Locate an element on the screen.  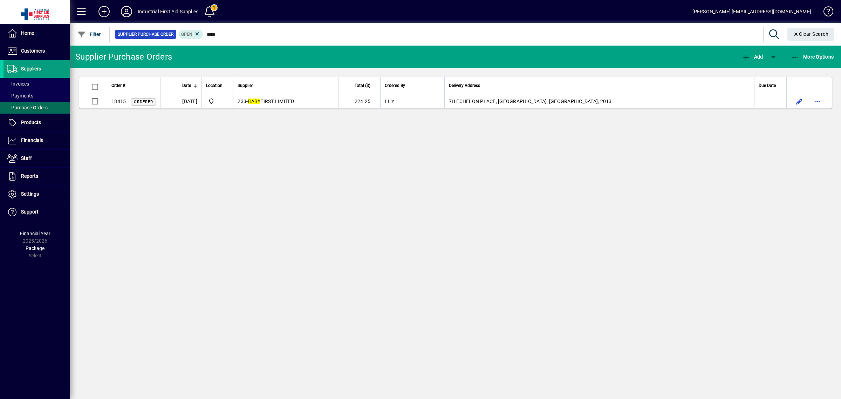
div: Order # is located at coordinates (133, 85).